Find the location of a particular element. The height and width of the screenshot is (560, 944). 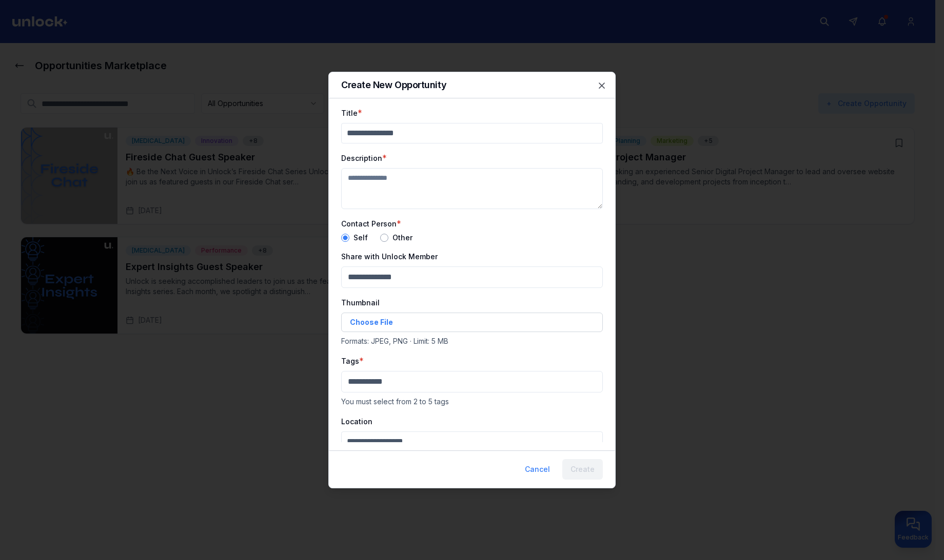

h2: Create New Opportunity is located at coordinates (393, 85).